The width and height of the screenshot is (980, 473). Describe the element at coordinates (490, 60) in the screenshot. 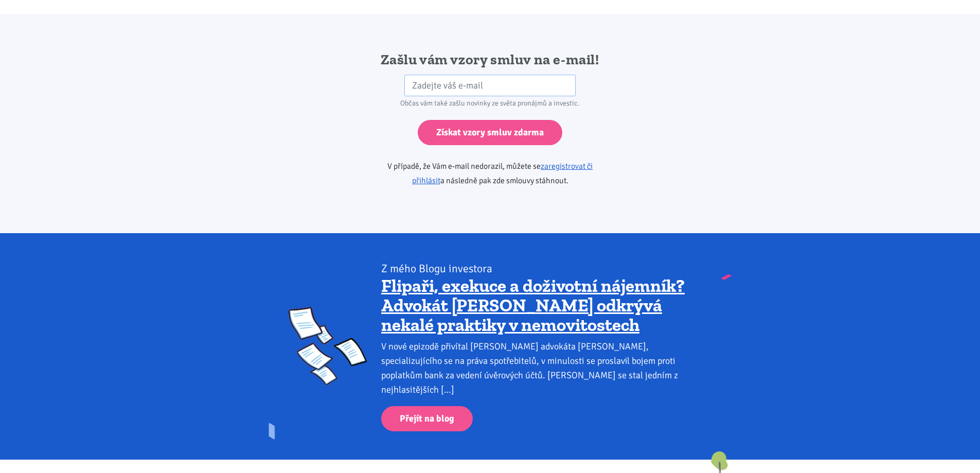

I see `h2: Zašlu vám vzory smluv na e-mail!` at that location.